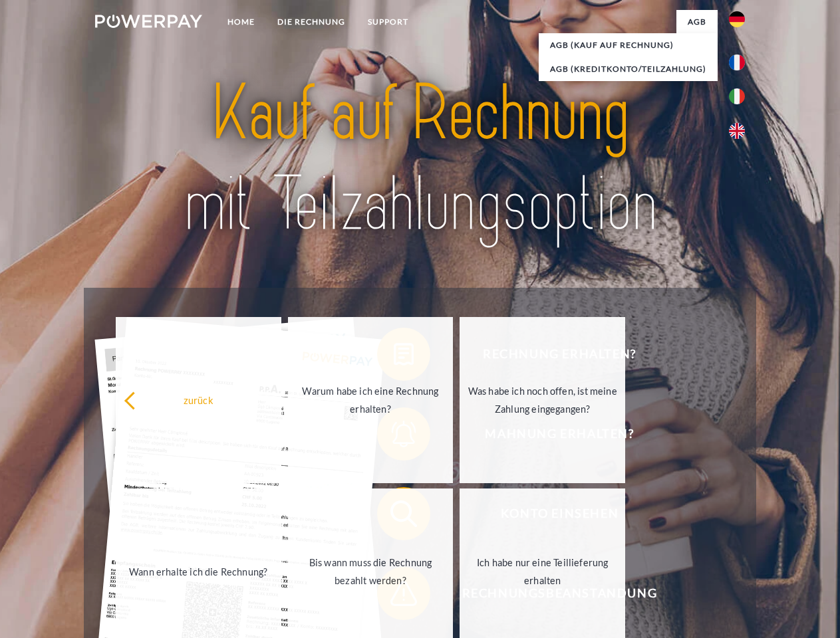 The height and width of the screenshot is (638, 840). What do you see at coordinates (697, 22) in the screenshot?
I see `a: agb` at bounding box center [697, 22].